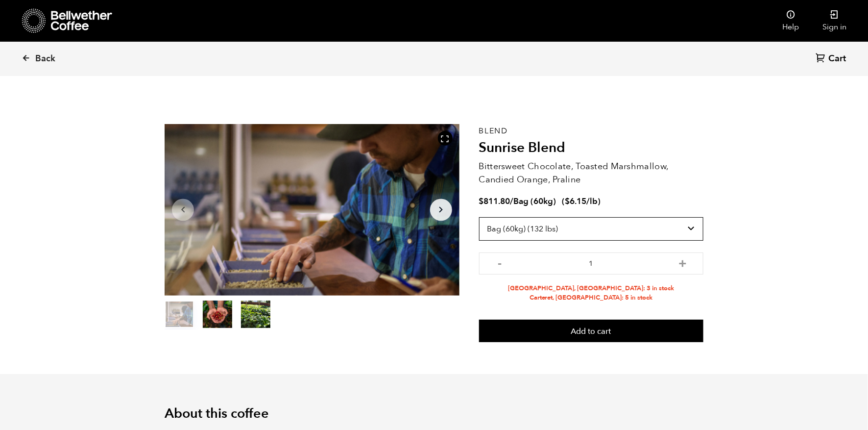  Describe the element at coordinates (593, 201) in the screenshot. I see `span: /lb` at that location.